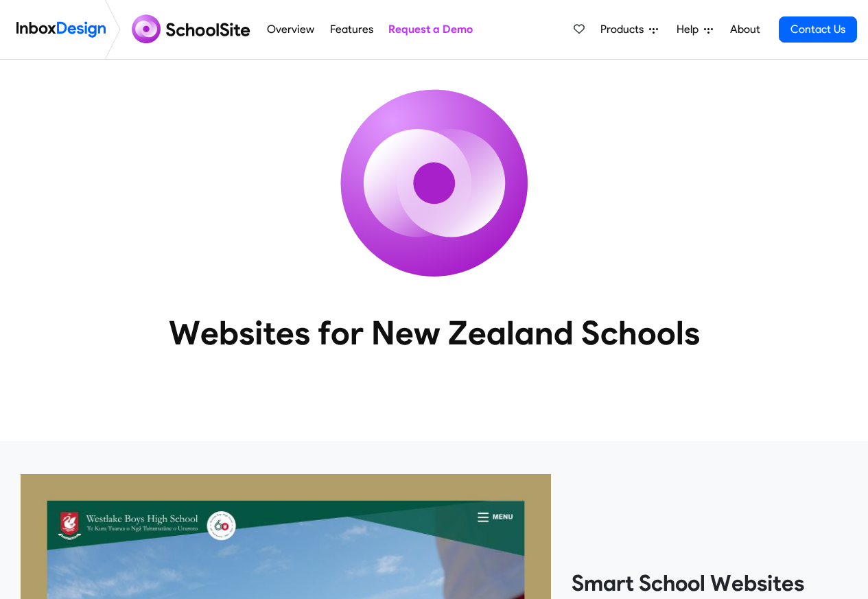  What do you see at coordinates (351, 30) in the screenshot?
I see `a: Features` at bounding box center [351, 30].